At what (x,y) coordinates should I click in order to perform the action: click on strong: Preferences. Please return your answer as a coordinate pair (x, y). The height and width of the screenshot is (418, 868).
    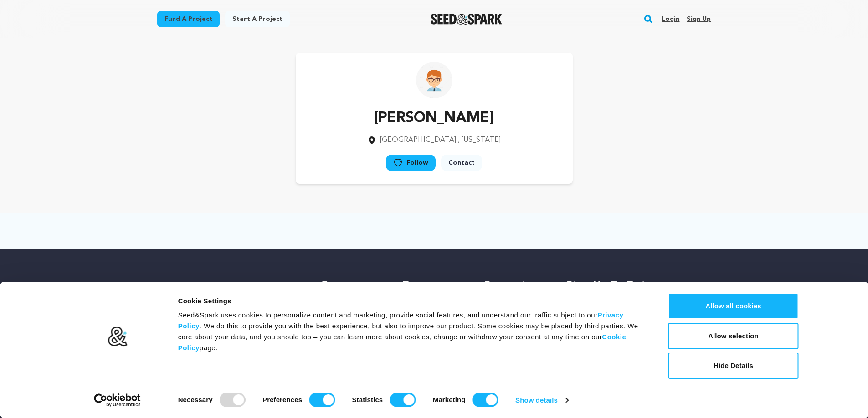
    Looking at the image, I should click on (282, 400).